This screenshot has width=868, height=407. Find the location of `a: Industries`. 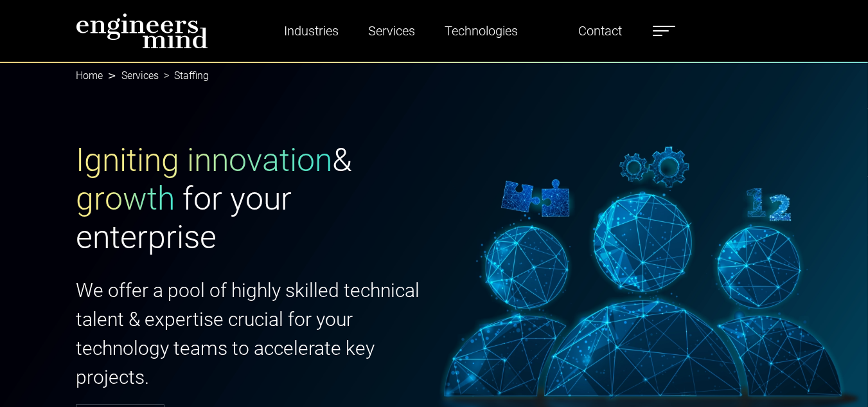

a: Industries is located at coordinates (311, 31).